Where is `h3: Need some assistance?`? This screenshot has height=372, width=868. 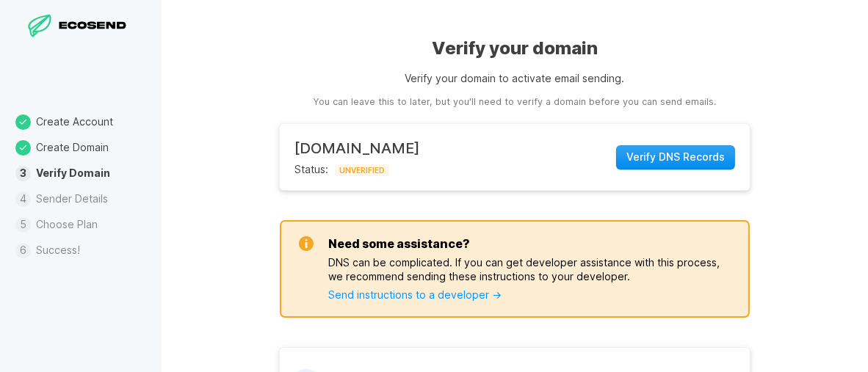
h3: Need some assistance? is located at coordinates (399, 244).